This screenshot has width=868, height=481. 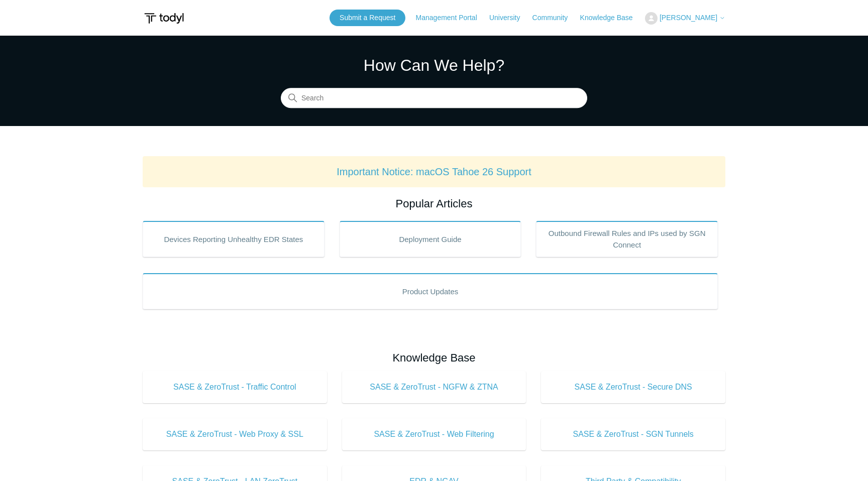 What do you see at coordinates (633, 434) in the screenshot?
I see `a: SASE & ZeroTrust - SGN Tunnels` at bounding box center [633, 434].